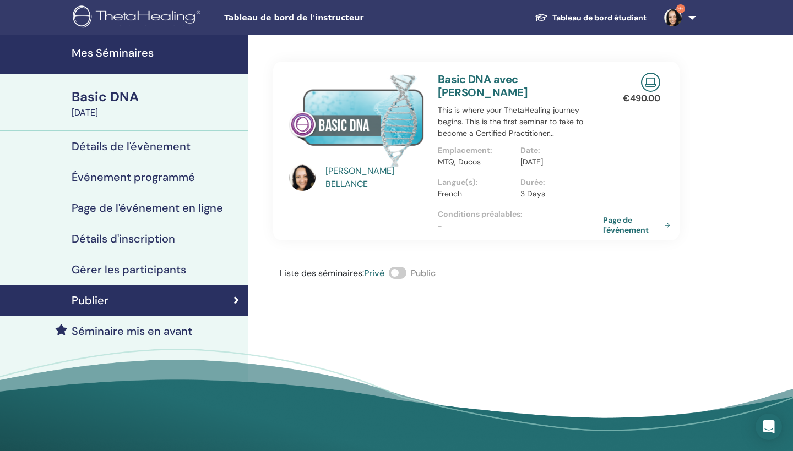  I want to click on span: Privé, so click(374, 273).